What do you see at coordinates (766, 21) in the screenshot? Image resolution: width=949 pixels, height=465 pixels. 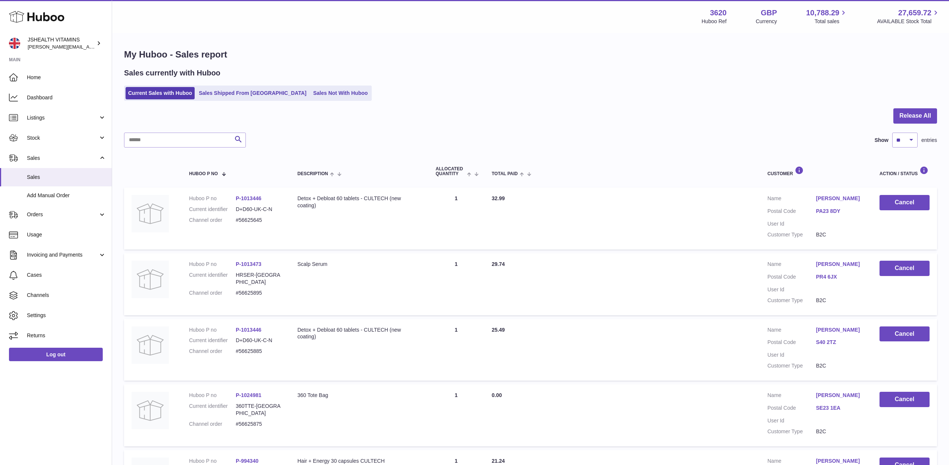 I see `div: Currency` at bounding box center [766, 21].